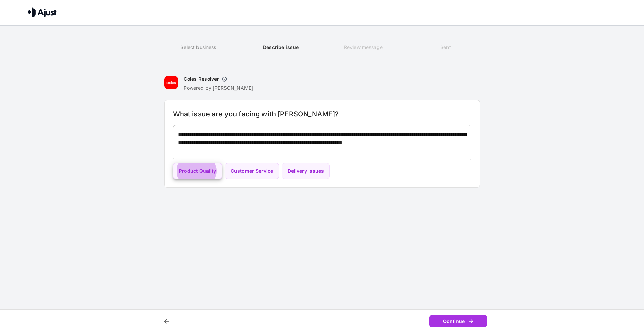 Image resolution: width=644 pixels, height=333 pixels. What do you see at coordinates (281, 47) in the screenshot?
I see `h6: Describe issue` at bounding box center [281, 47].